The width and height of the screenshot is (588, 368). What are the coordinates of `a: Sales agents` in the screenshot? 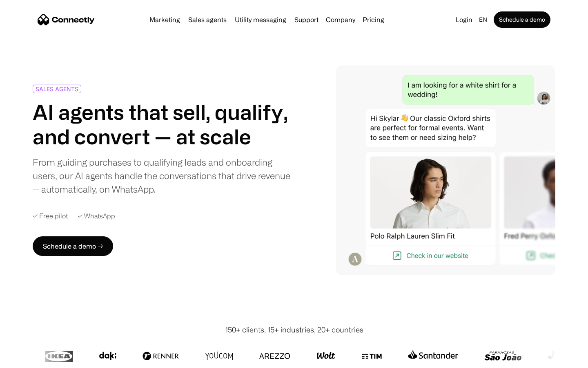 It's located at (207, 19).